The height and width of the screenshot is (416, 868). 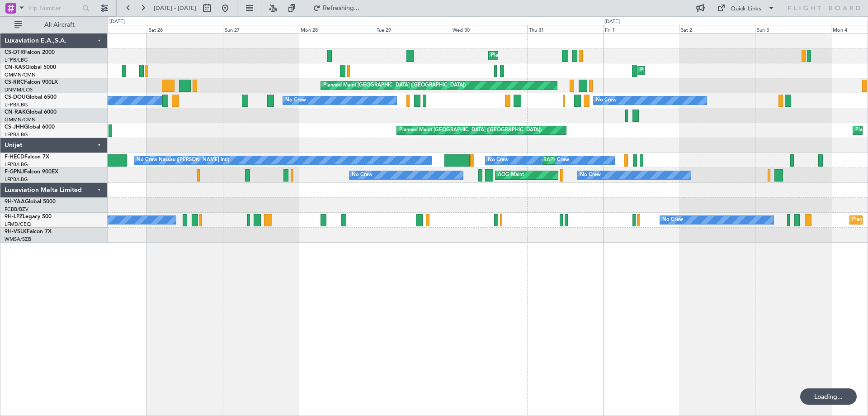 I want to click on span: F-GPNJ, so click(x=14, y=172).